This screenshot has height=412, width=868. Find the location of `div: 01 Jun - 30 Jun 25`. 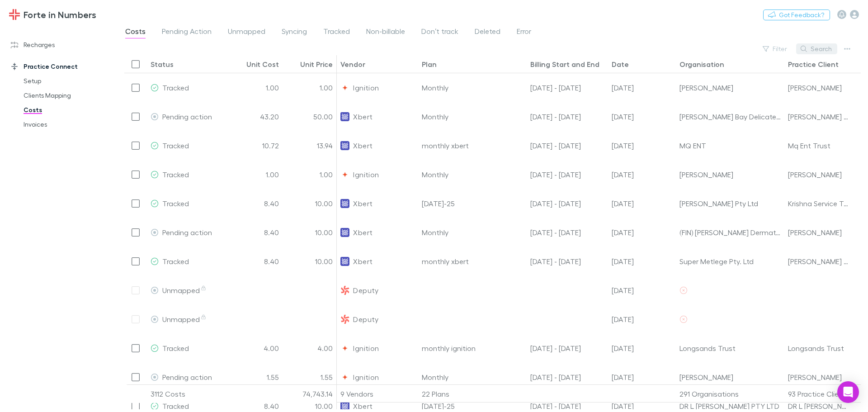

div: 01 Jun - 30 Jun 25 is located at coordinates (567, 174).